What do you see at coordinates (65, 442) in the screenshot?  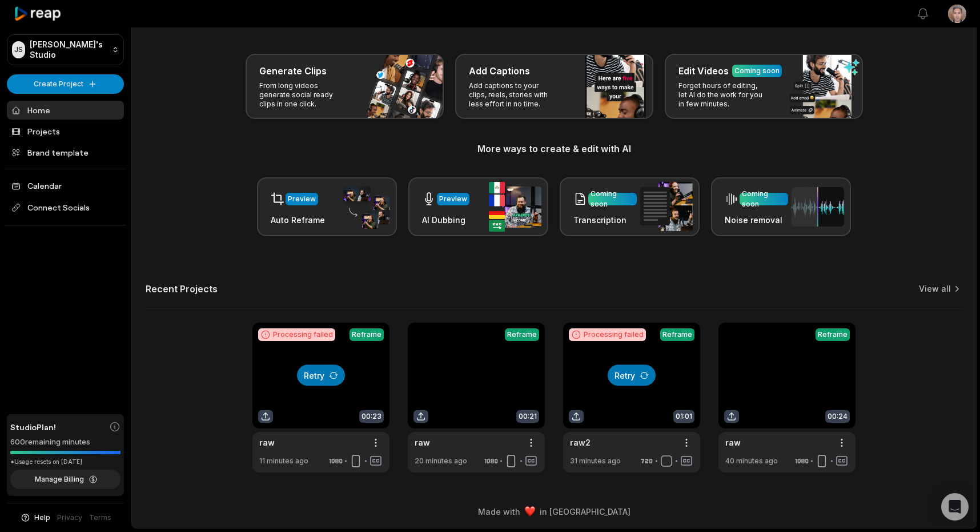 I see `div: 600 remaining minutes` at bounding box center [65, 442].